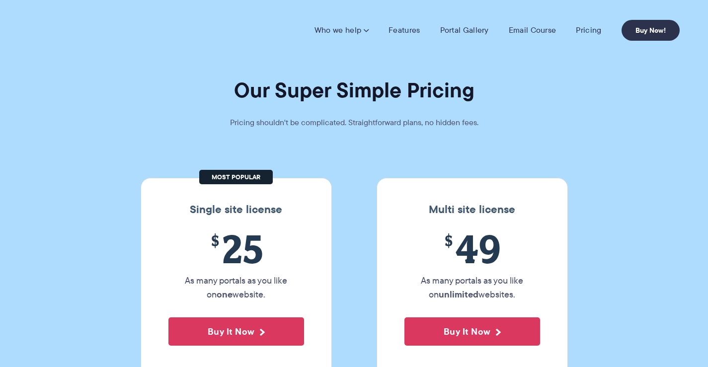 The height and width of the screenshot is (367, 708). I want to click on a: Buy Now!, so click(650, 30).